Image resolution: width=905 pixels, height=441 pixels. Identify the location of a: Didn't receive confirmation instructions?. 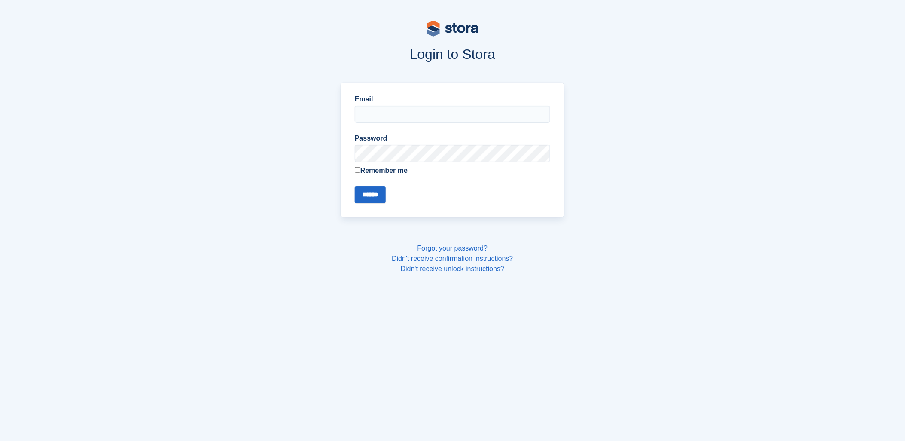
(452, 258).